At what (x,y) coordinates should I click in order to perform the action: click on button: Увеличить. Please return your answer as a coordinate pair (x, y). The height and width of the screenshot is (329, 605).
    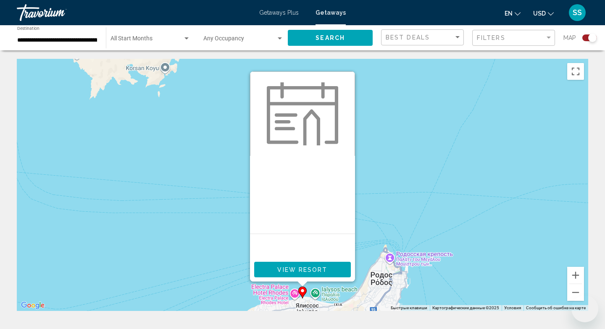
    Looking at the image, I should click on (576, 275).